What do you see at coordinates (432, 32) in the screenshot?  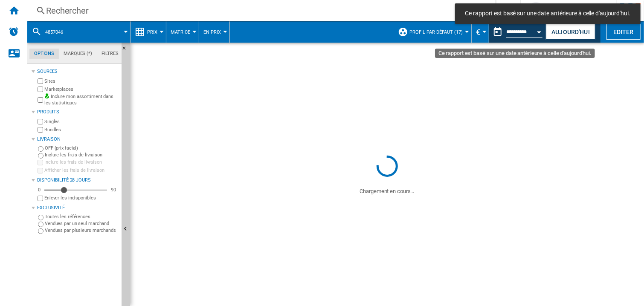 I see `div: Profil par défaut (17)` at bounding box center [432, 32].